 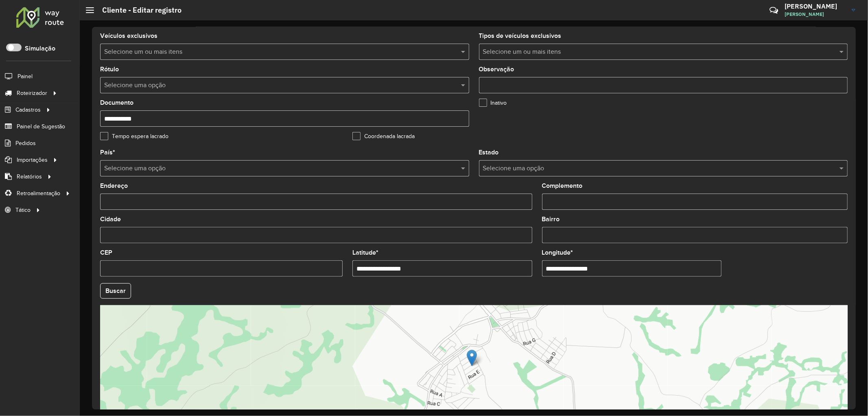 I want to click on label: CEP, so click(x=106, y=253).